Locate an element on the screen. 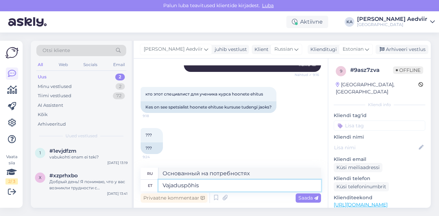 The image size is (439, 216). span: Estonian is located at coordinates (353, 49).